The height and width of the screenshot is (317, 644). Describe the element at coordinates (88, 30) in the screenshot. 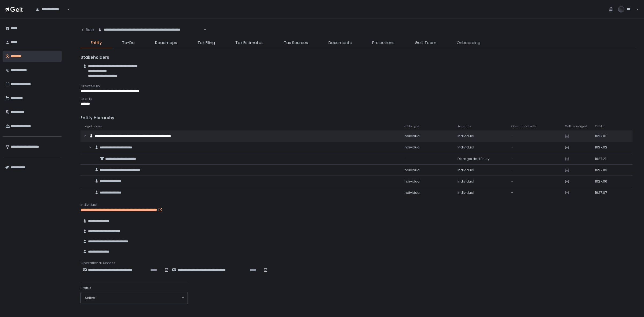

I see `button: Back` at that location.